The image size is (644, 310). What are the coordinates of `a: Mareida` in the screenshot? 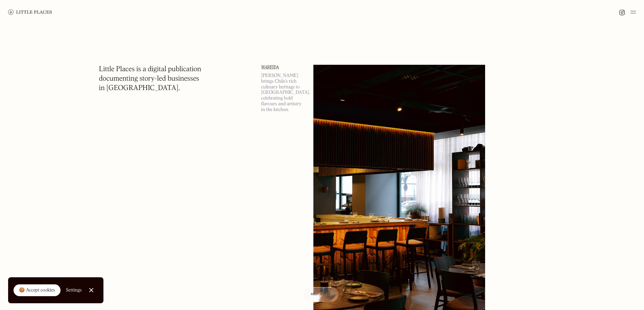 It's located at (283, 67).